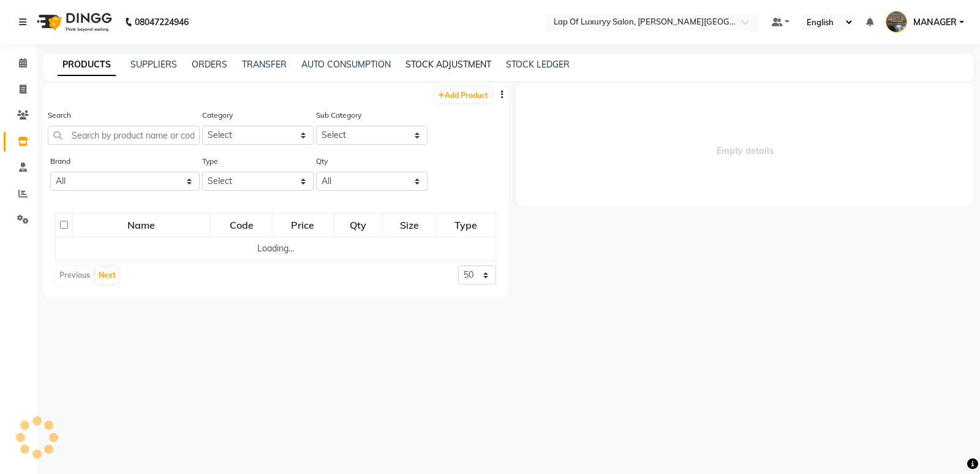 The image size is (980, 474). What do you see at coordinates (321, 161) in the screenshot?
I see `label: Qty` at bounding box center [321, 161].